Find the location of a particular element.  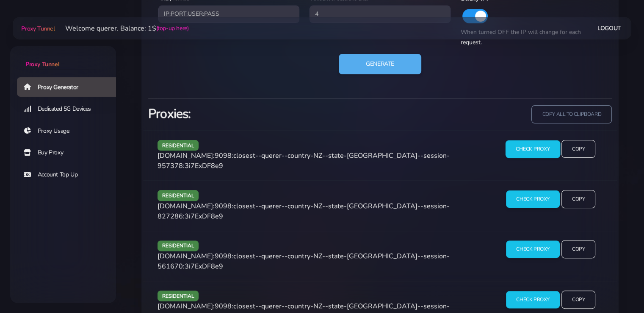

a: Proxy Usage is located at coordinates (70, 131).